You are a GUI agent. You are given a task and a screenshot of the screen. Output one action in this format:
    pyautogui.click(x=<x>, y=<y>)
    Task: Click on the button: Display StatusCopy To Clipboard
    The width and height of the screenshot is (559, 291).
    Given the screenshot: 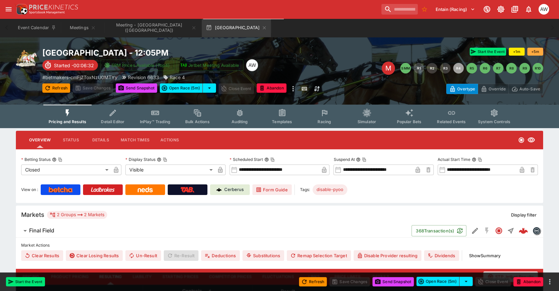 What is the action you would take?
    pyautogui.click(x=159, y=159)
    